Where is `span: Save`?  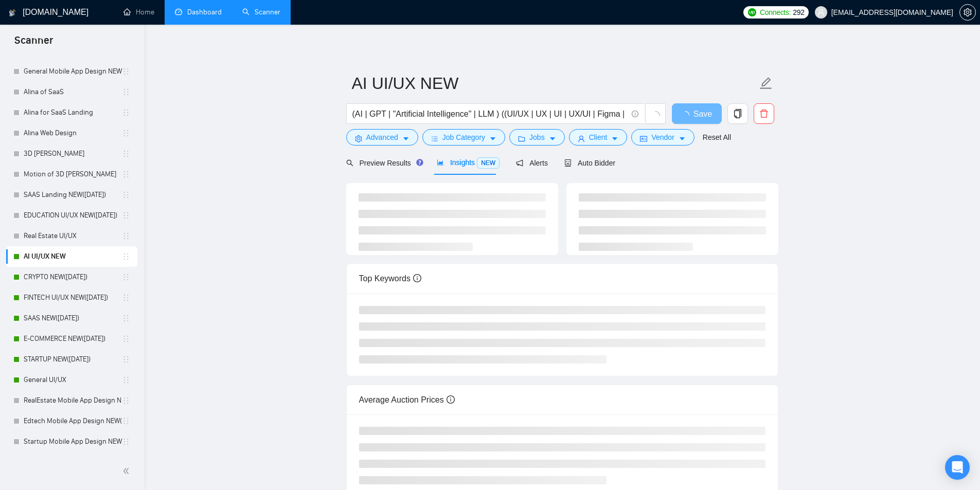 span: Save is located at coordinates (703, 114).